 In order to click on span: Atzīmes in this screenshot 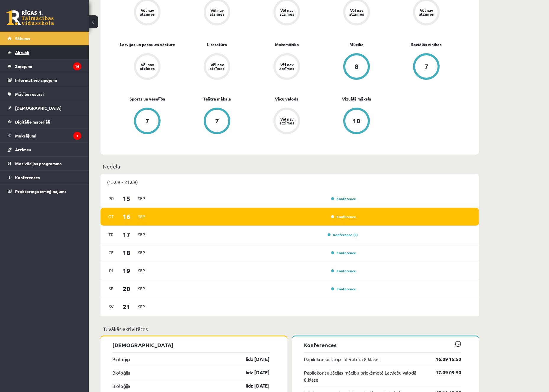, I will do `click(23, 150)`.